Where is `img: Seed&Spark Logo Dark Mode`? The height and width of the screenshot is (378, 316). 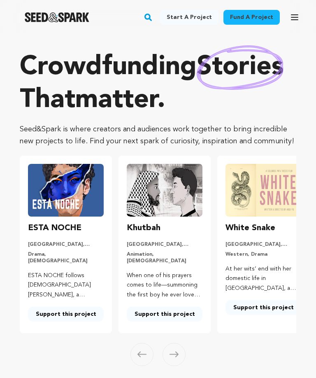
img: Seed&Spark Logo Dark Mode is located at coordinates (57, 17).